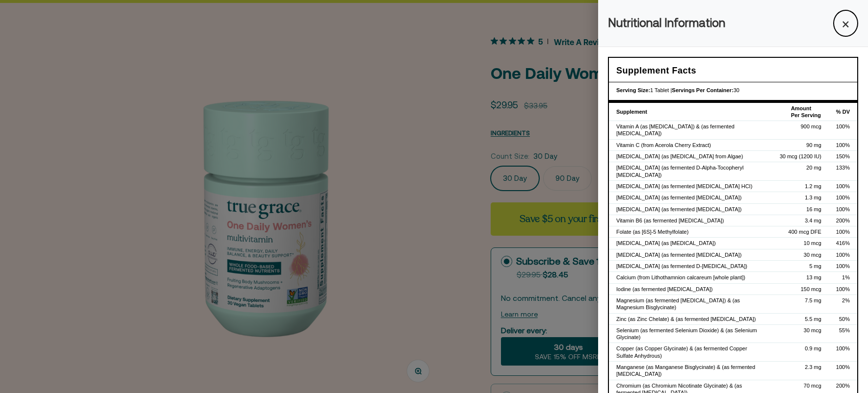 The height and width of the screenshot is (393, 868). Describe the element at coordinates (812, 243) in the screenshot. I see `span: 10 mcg` at that location.